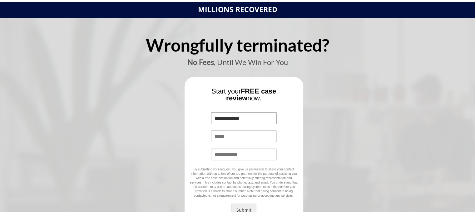 This screenshot has height=212, width=475. I want to click on div: , Until We Win For You, so click(238, 64).